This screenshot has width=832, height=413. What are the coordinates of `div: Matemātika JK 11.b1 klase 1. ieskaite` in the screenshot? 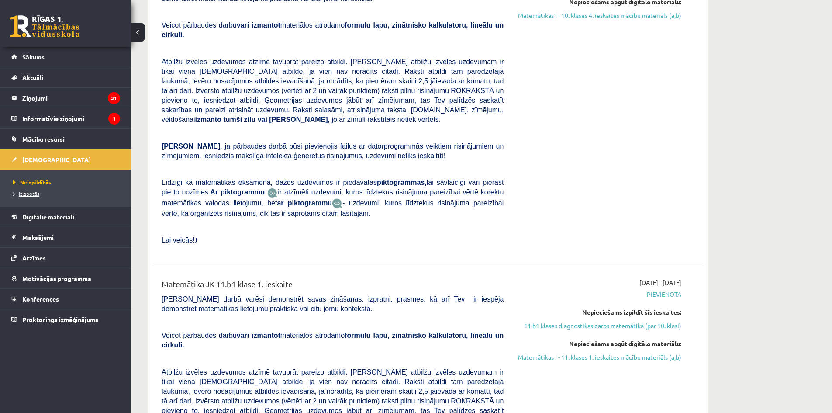 It's located at (332, 286).